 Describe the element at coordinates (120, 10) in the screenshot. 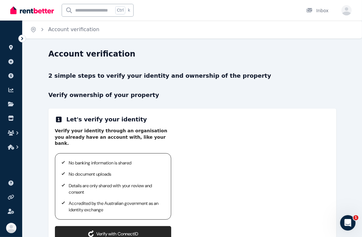

I see `span: Ctrl` at that location.